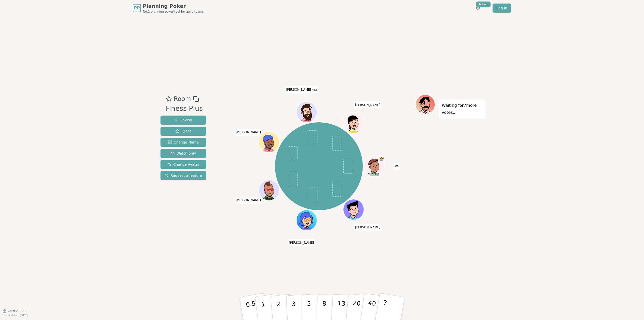  Describe the element at coordinates (462, 109) in the screenshot. I see `p: Waiting for 7 more votes...` at that location.